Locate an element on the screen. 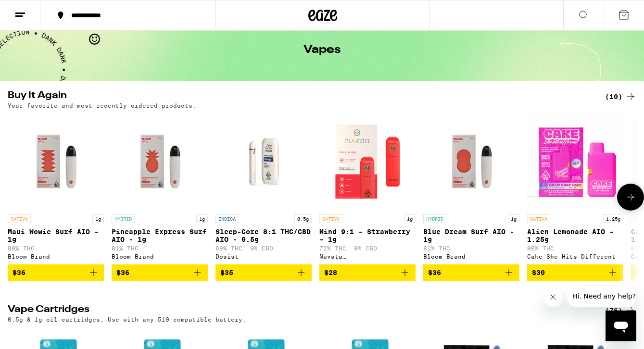 The width and height of the screenshot is (644, 349). a: Open page for Mind 9:1 - Strawberry - 1g from Nuvata (CA) is located at coordinates (368, 189).